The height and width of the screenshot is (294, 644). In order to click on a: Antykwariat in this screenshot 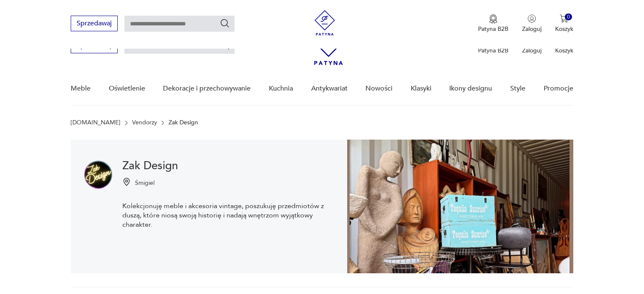, I will do `click(330, 89)`.